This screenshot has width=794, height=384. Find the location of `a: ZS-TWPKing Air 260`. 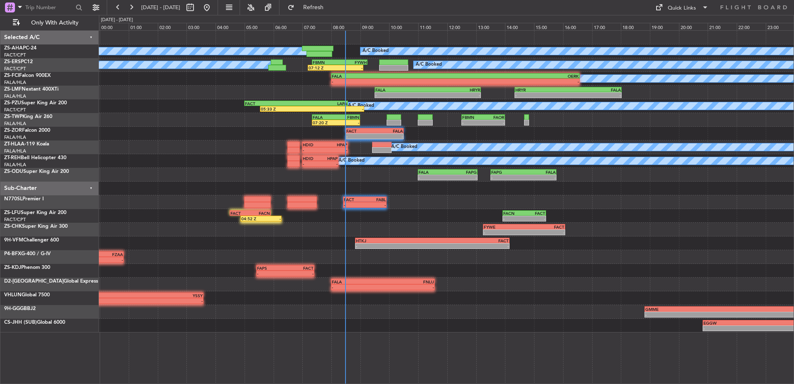

a: ZS-TWPKing Air 260 is located at coordinates (28, 117).